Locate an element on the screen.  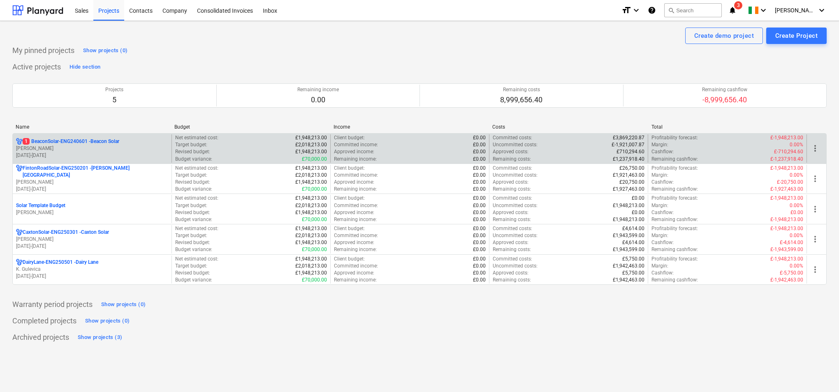
p: £-5,750.00 is located at coordinates (791, 273).